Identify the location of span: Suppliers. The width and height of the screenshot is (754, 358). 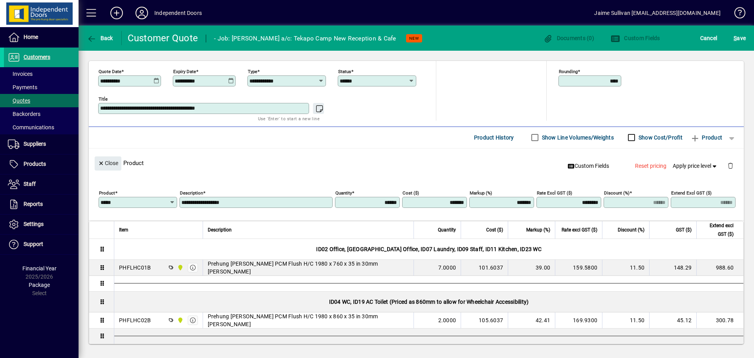
(35, 144).